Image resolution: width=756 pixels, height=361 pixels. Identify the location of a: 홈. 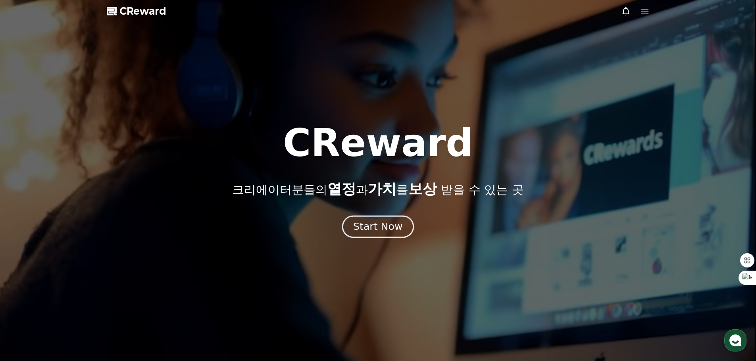
(27, 261).